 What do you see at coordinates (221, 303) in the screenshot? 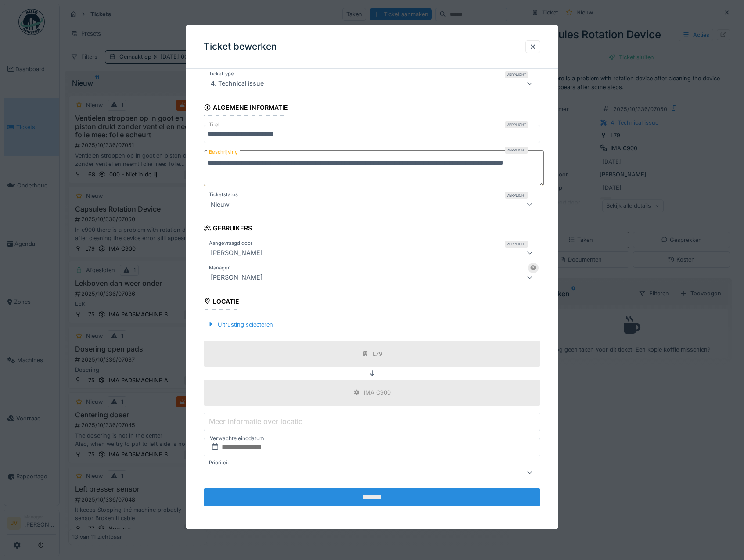
I see `div: Locatie` at bounding box center [221, 303].